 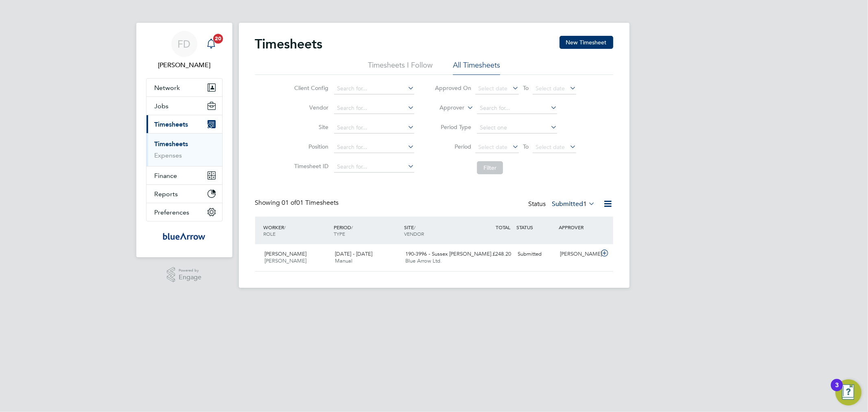 I want to click on a: Expenses, so click(x=169, y=155).